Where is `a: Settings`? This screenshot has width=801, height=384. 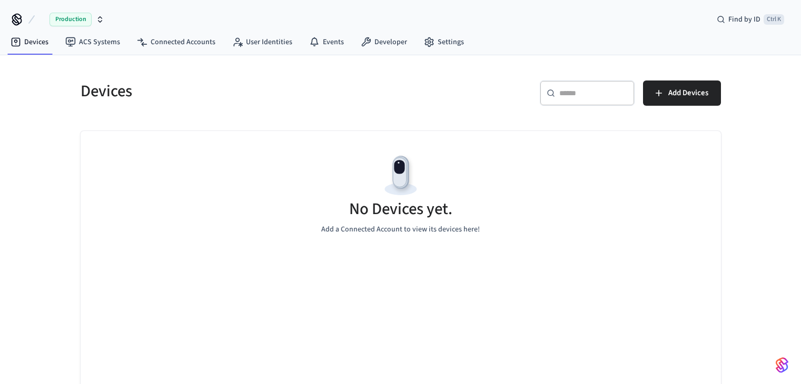 a: Settings is located at coordinates (444, 42).